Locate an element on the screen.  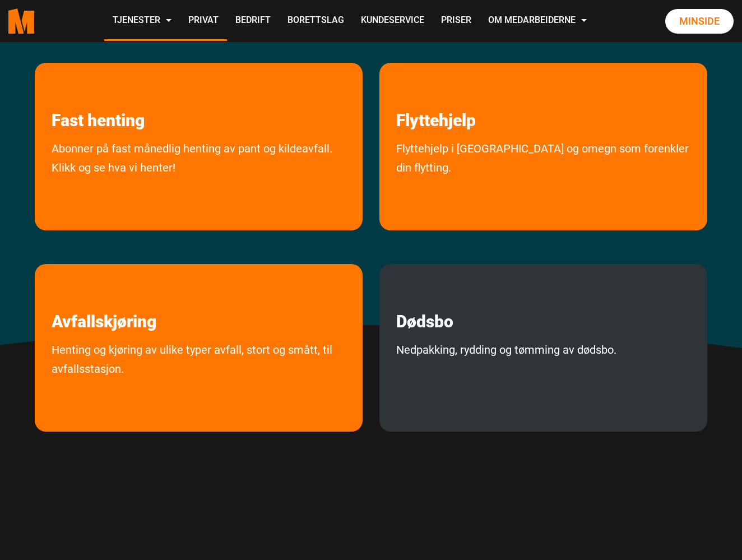
a: Abonner på fast månedlig avhenting av pant og kildeavfall. Klikk og se hva vi henter! is located at coordinates (198, 182).